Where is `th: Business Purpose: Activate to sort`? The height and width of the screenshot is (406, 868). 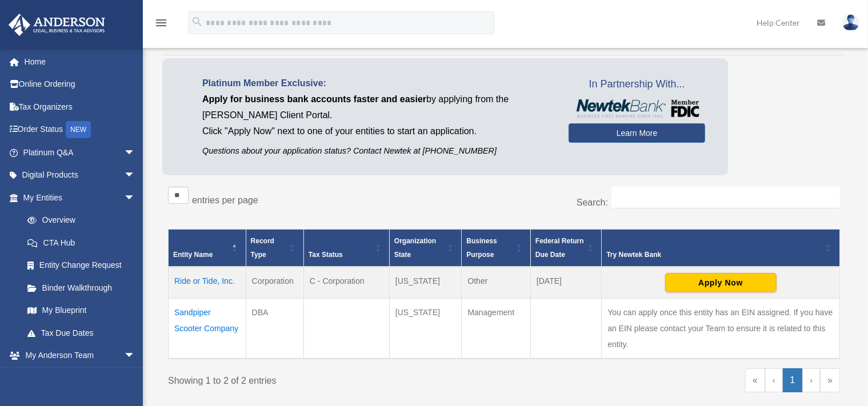 th: Business Purpose: Activate to sort is located at coordinates (496, 248).